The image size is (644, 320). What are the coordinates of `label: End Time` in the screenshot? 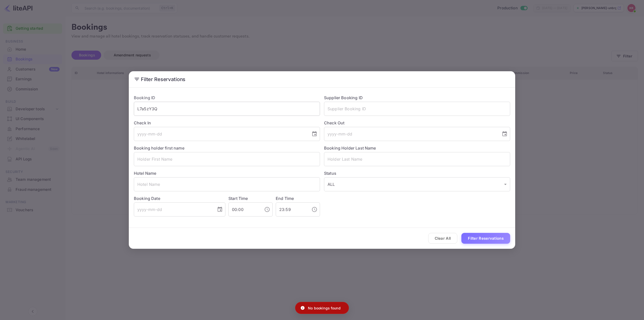 It's located at (285, 198).